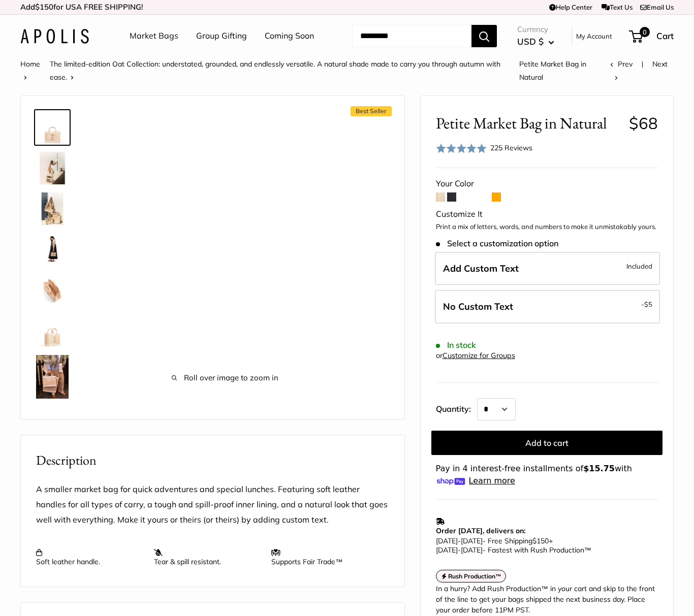  Describe the element at coordinates (649, 304) in the screenshot. I see `span: $5` at that location.